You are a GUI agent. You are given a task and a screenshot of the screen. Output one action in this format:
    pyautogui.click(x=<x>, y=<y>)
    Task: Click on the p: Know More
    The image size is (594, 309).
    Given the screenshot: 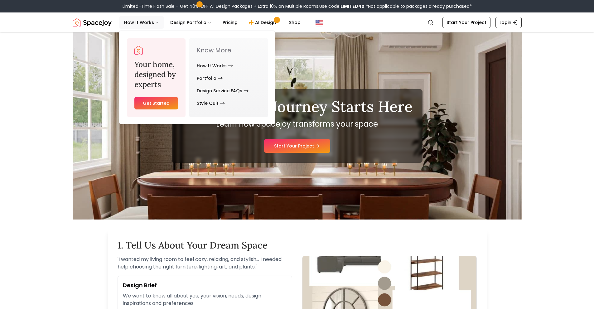 What is the action you would take?
    pyautogui.click(x=228, y=50)
    